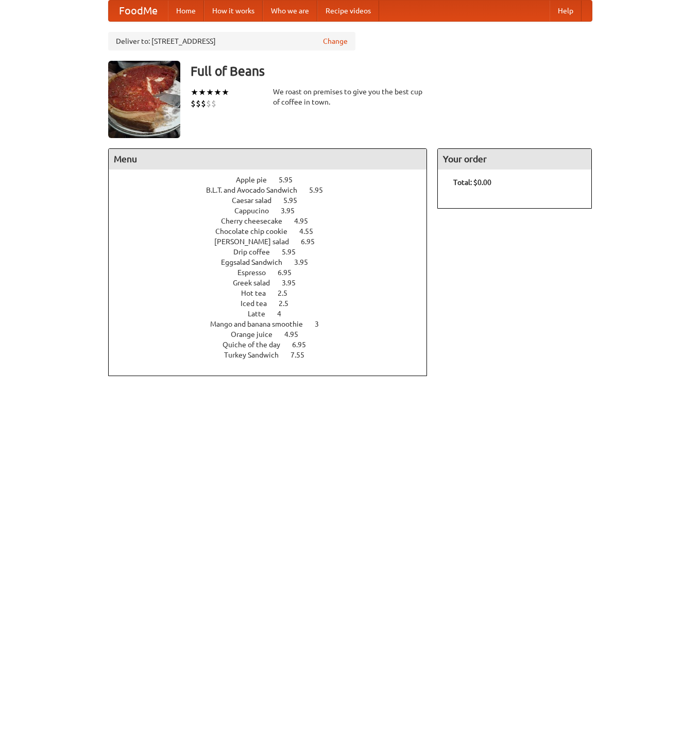 Image resolution: width=700 pixels, height=729 pixels. I want to click on span: B.L.T. and Avocado Sandwich, so click(257, 191).